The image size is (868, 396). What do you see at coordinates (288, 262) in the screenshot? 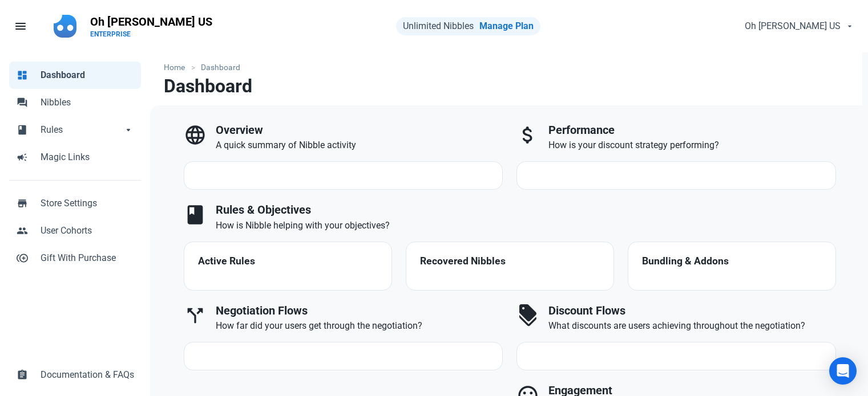
I see `h4: Active Rules` at bounding box center [288, 262].